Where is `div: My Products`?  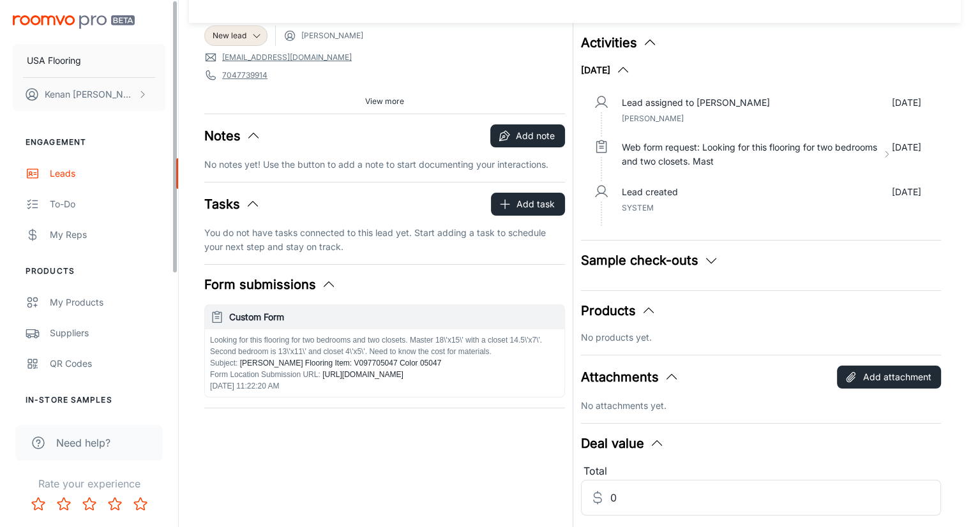
div: My Products is located at coordinates (107, 303).